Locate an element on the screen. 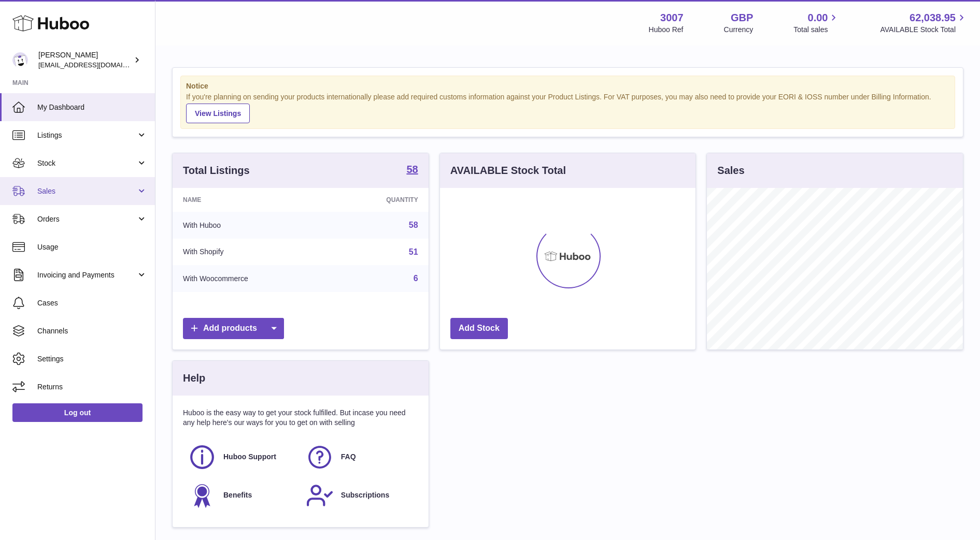  div: If you're planning on sending your products internationally please add required customs informati... is located at coordinates (568, 108).